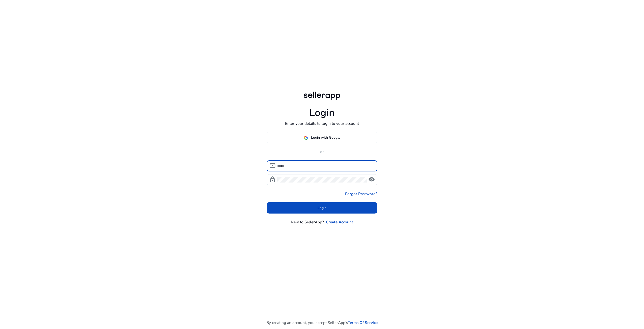 Image resolution: width=644 pixels, height=329 pixels. Describe the element at coordinates (372, 180) in the screenshot. I see `span: visibility` at that location.